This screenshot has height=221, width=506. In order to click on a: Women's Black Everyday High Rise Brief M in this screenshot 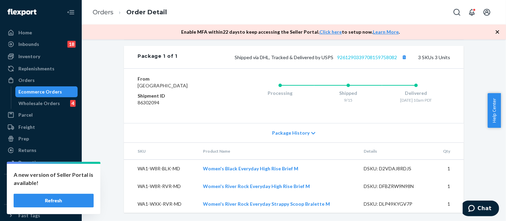, I will do `click(250, 168)`.